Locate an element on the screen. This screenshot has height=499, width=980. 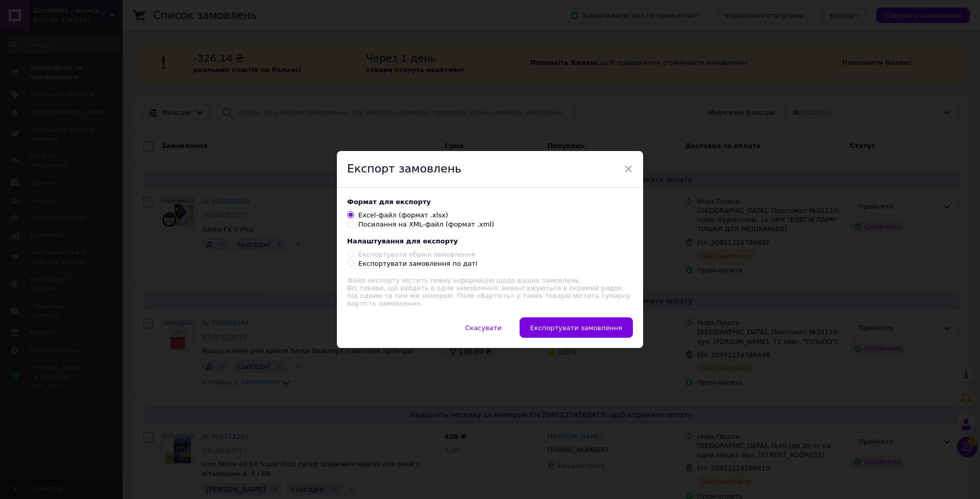
div: Файл експорту містить повну інформацію щодо ваших замовлень. is located at coordinates (490, 280).